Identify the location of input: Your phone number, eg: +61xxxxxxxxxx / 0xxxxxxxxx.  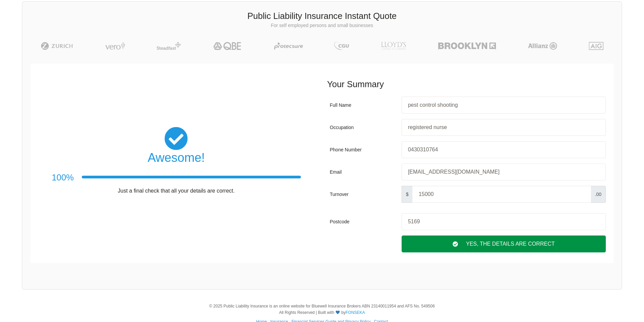
(504, 150).